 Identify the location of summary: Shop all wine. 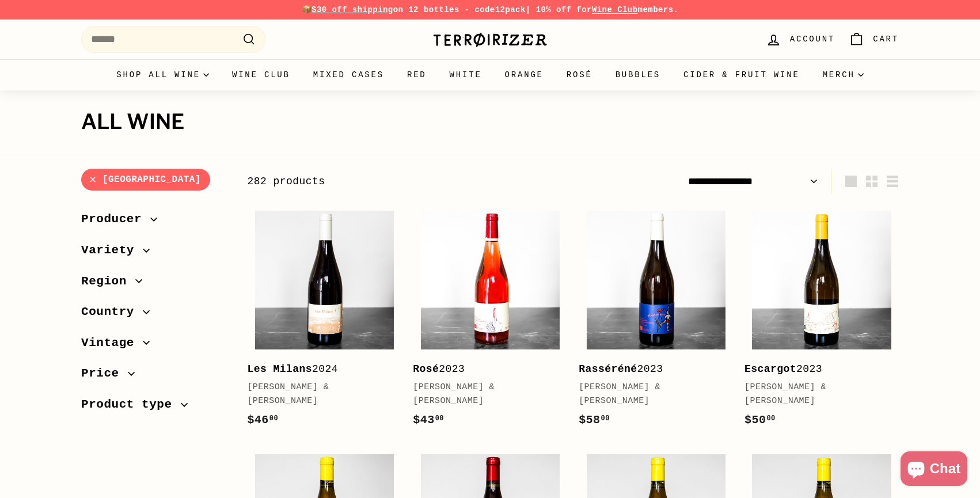
(162, 74).